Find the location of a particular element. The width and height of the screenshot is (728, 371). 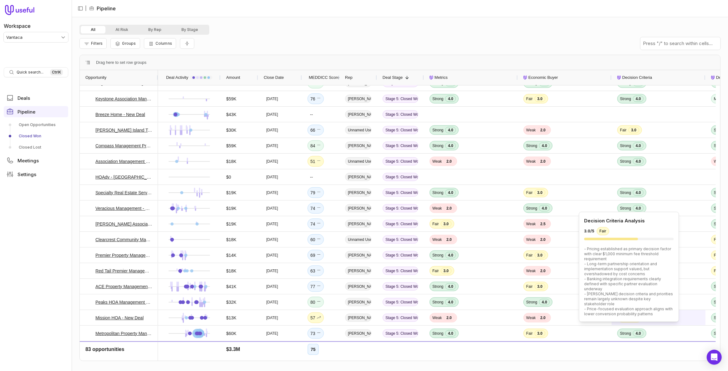

a: Compass Management Professionals Deal is located at coordinates (124, 146).